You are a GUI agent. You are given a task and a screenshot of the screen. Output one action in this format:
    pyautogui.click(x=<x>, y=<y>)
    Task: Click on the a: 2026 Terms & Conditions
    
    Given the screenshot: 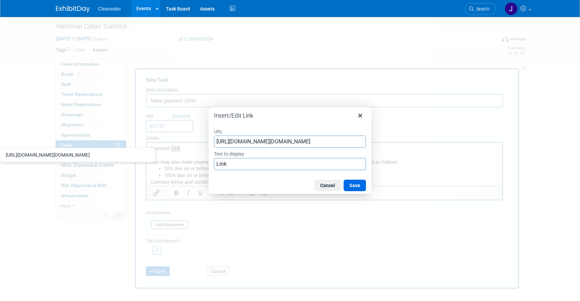 What is the action you would take?
    pyautogui.click(x=139, y=39)
    